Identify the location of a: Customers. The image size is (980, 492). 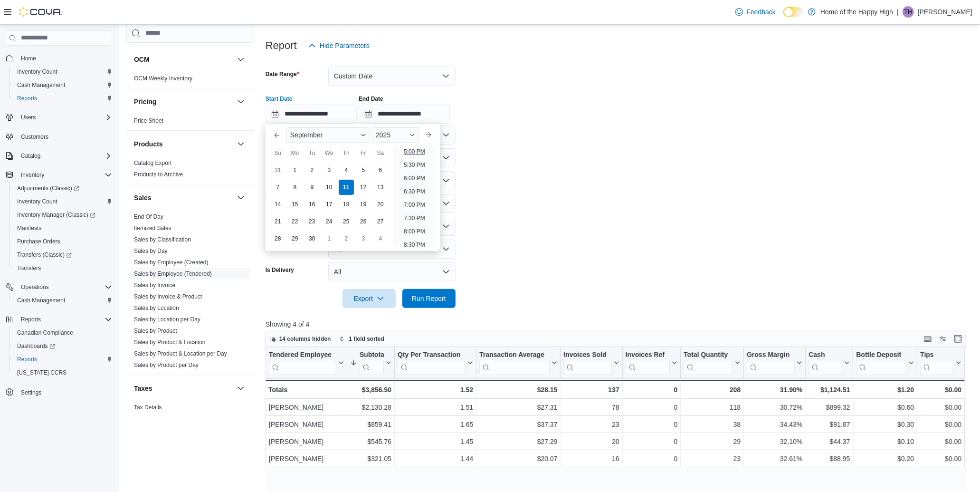
(35, 137).